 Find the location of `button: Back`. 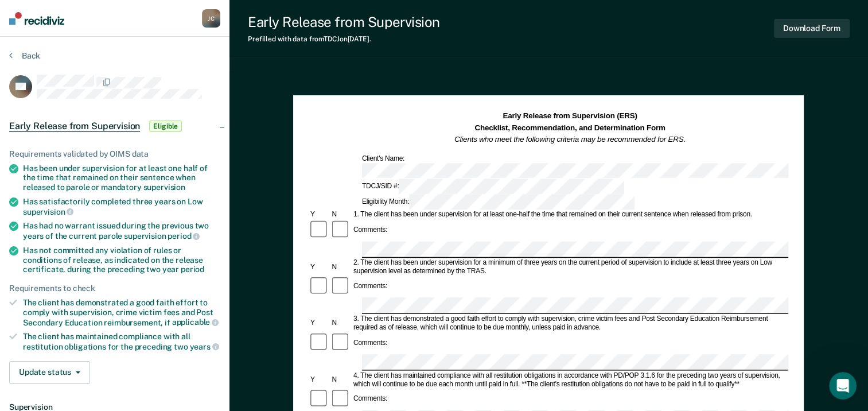

button: Back is located at coordinates (25, 55).